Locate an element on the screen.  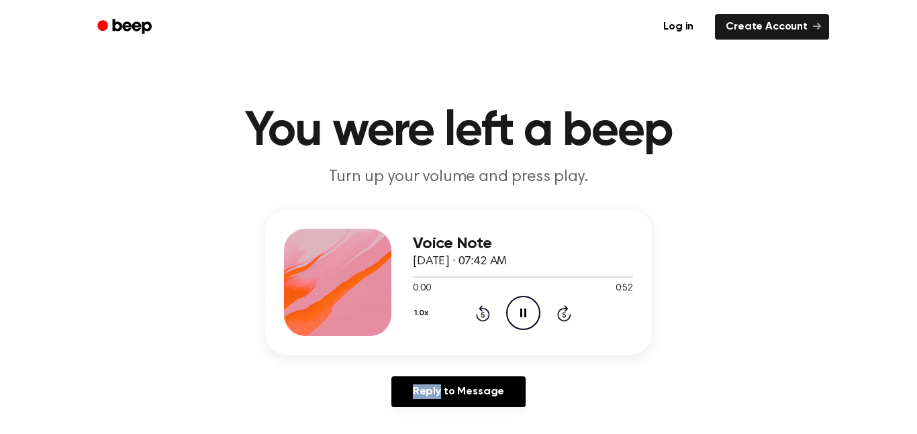
h1: You were left a beep is located at coordinates (458, 132).